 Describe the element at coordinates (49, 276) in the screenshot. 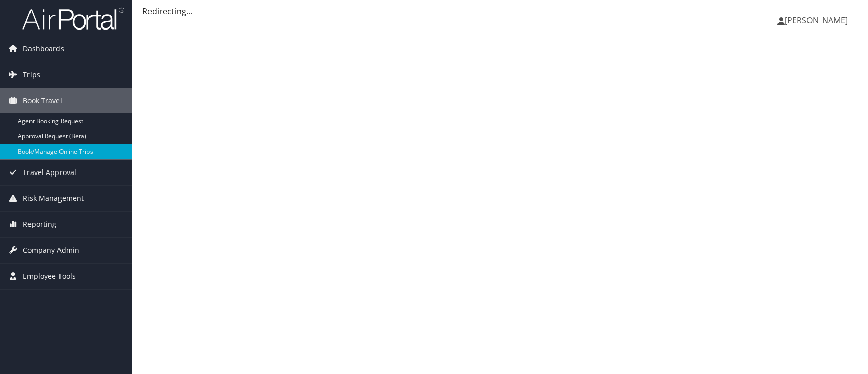

I see `span: Employee Tools` at that location.